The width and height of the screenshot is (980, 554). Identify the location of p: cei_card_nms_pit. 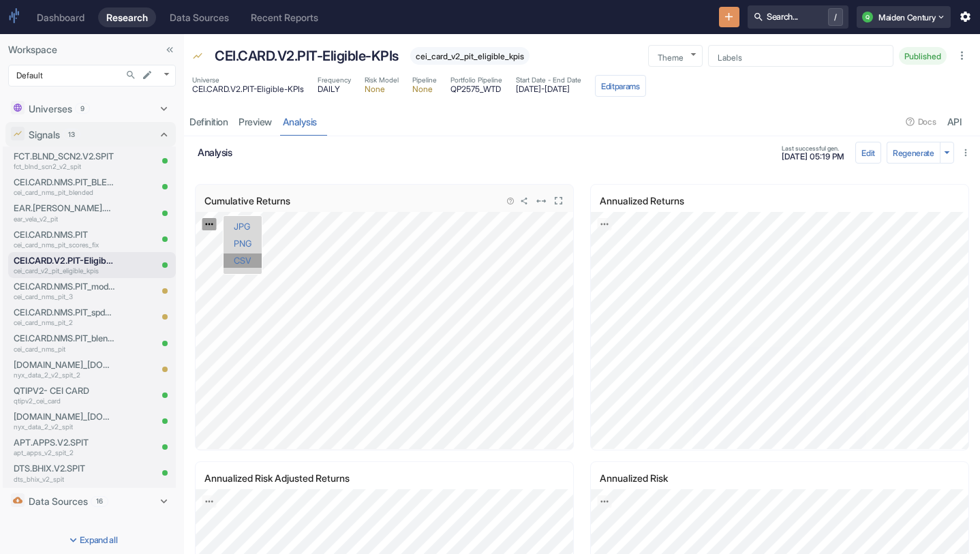
(64, 349).